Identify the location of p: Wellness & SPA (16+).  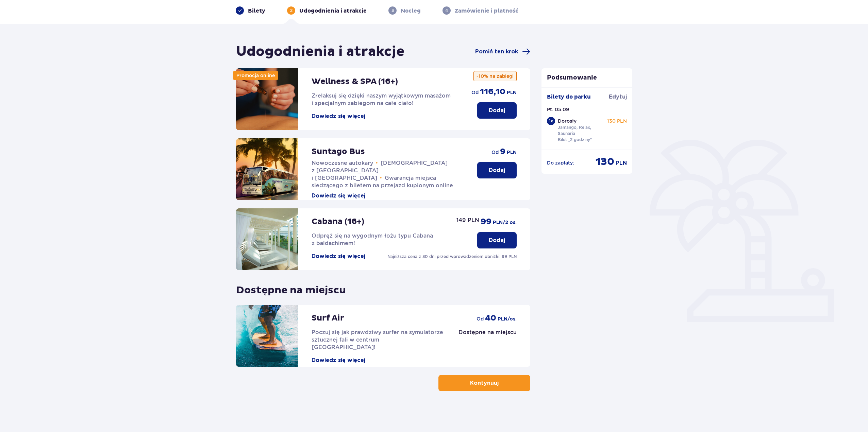
(355, 82).